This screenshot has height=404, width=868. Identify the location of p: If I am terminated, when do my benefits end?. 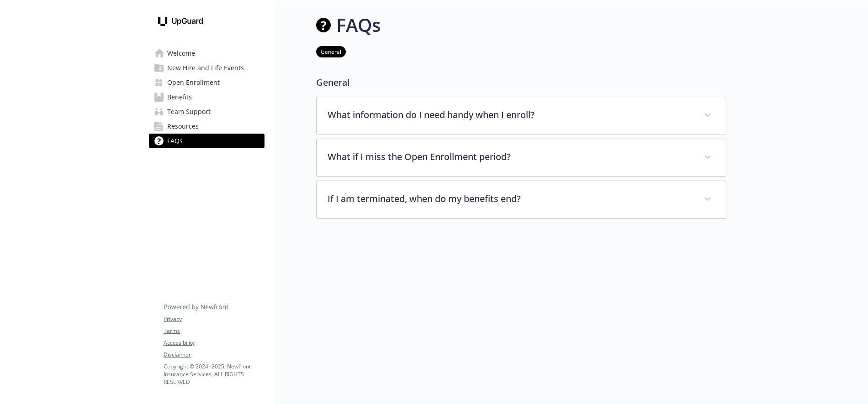
(510, 199).